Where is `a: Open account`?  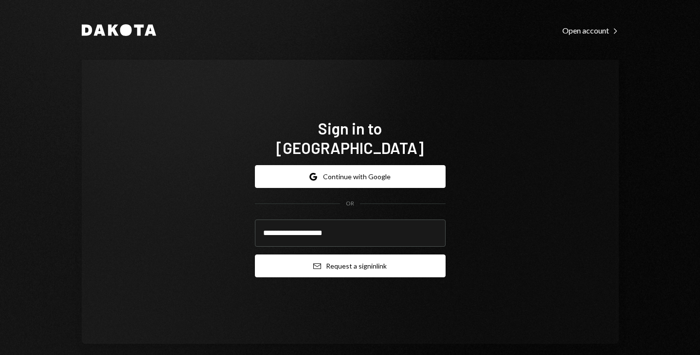 a: Open account is located at coordinates (590, 30).